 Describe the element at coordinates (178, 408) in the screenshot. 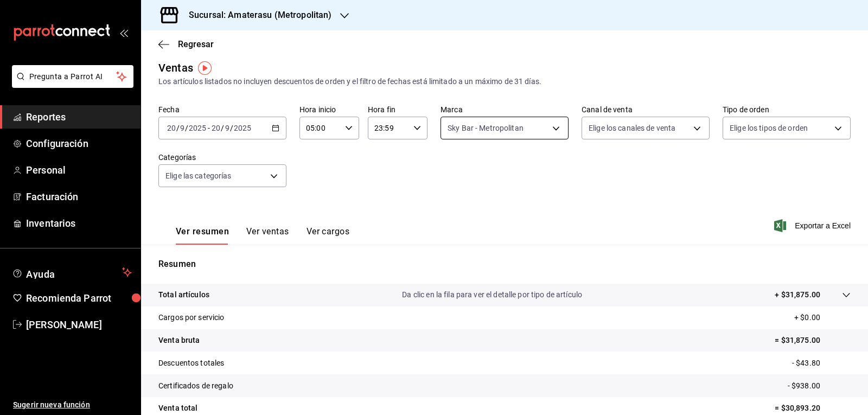

I see `p: Venta total` at that location.